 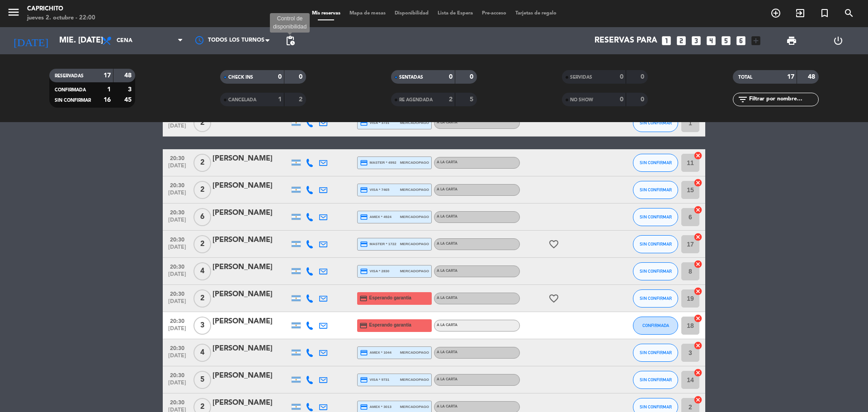 What do you see at coordinates (554, 244) in the screenshot?
I see `i: favorite_border` at bounding box center [554, 244].